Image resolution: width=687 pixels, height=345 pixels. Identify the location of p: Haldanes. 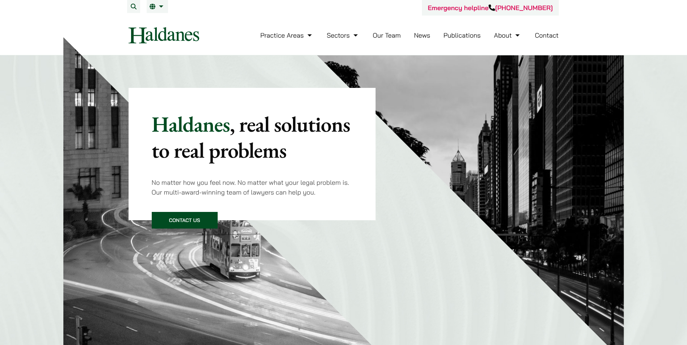
(252, 137).